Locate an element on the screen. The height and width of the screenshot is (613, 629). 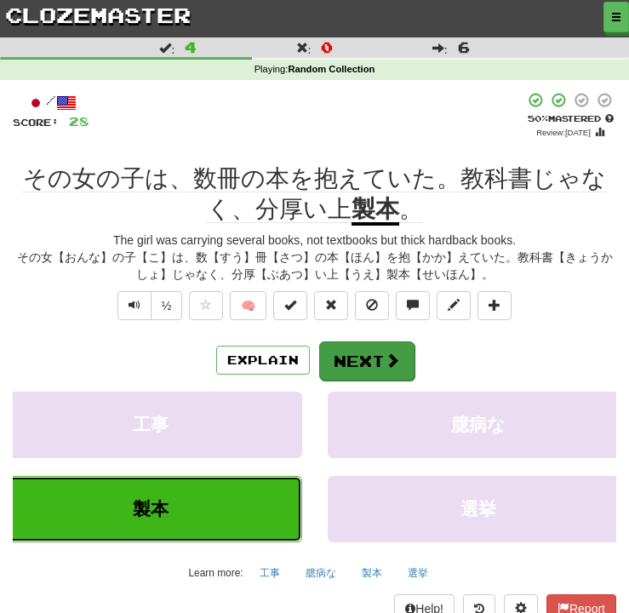
button: Explain is located at coordinates (263, 360).